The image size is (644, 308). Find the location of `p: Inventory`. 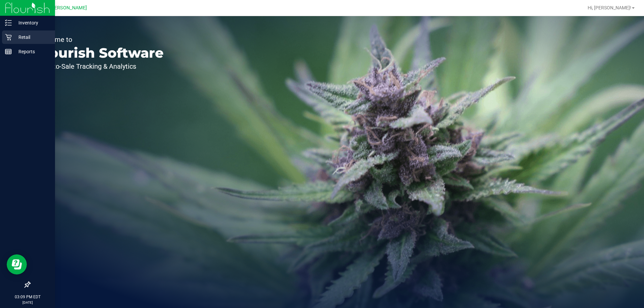

p: Inventory is located at coordinates (32, 23).